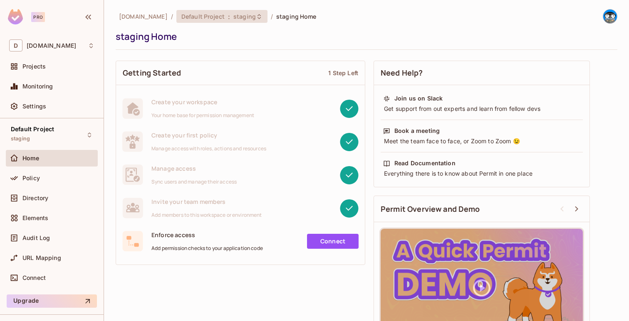 The height and width of the screenshot is (321, 629). Describe the element at coordinates (42, 258) in the screenshot. I see `span: URL Mapping` at that location.